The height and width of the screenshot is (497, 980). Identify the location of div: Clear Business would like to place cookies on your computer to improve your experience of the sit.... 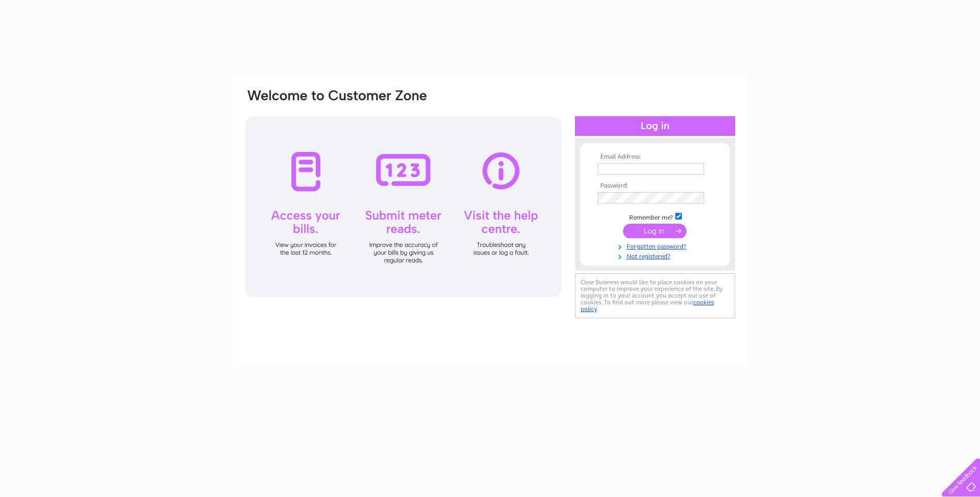
(655, 295).